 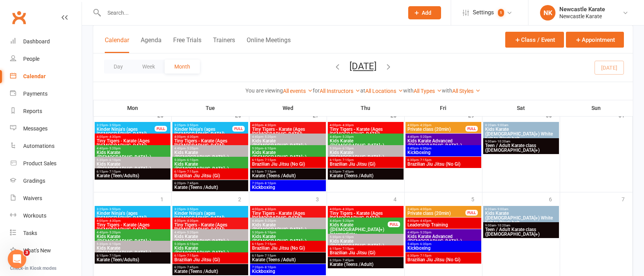 I want to click on span: - 4:45pm, so click(x=425, y=221).